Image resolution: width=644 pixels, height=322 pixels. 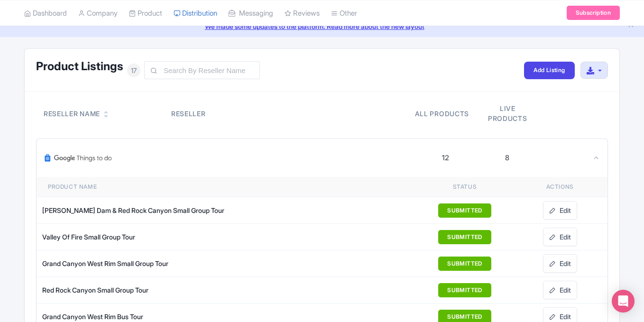 What do you see at coordinates (507, 158) in the screenshot?
I see `div: 8` at bounding box center [507, 158].